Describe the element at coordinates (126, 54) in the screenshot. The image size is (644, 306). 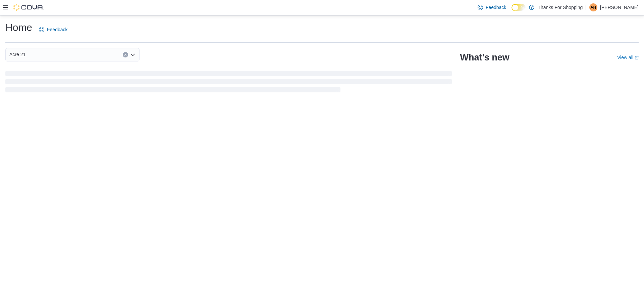
I see `button: Clear input` at that location.